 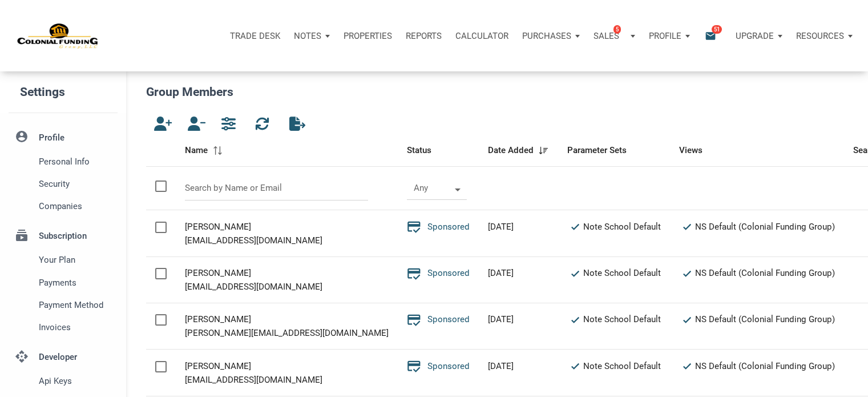 I want to click on p: Upgrade, so click(x=754, y=36).